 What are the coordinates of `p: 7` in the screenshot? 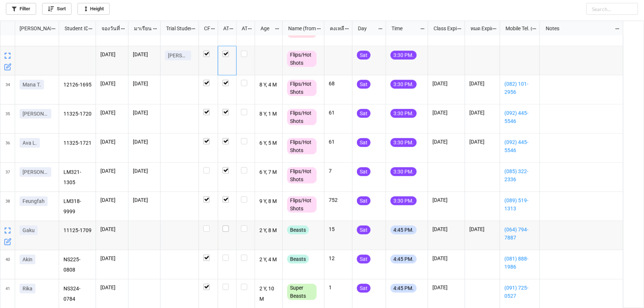 It's located at (338, 171).